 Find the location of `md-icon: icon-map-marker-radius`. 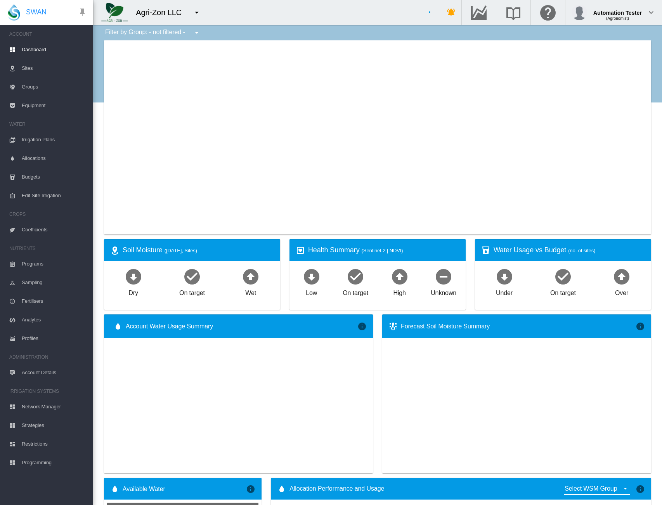

md-icon: icon-map-marker-radius is located at coordinates (115, 250).